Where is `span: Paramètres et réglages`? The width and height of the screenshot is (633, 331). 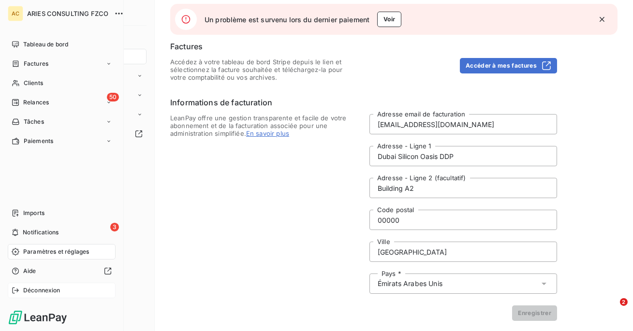
span: Paramètres et réglages is located at coordinates (56, 252).